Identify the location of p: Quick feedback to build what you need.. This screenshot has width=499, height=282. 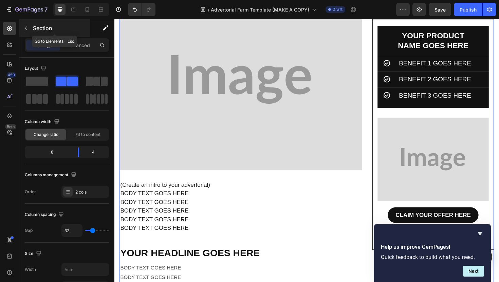
(433, 257).